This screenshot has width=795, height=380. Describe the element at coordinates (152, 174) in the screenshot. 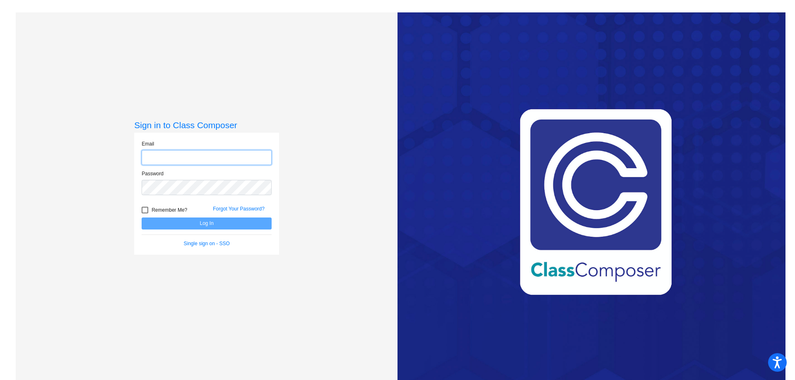

I see `label: Password` at that location.